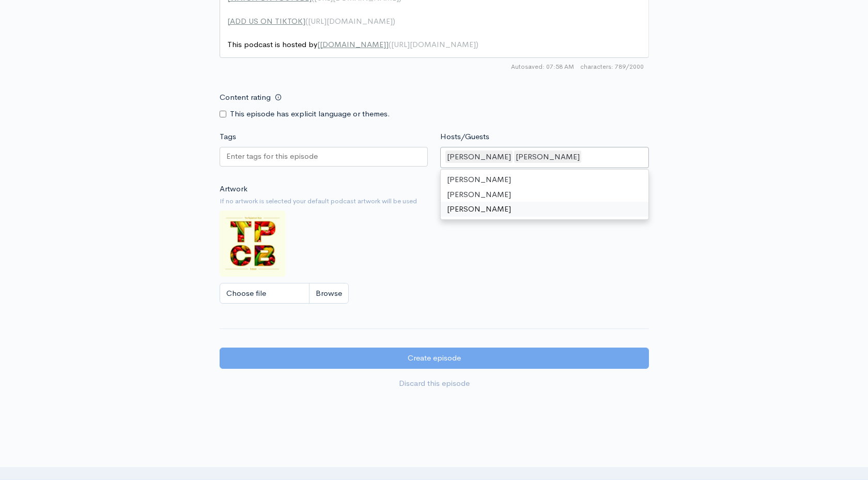 This screenshot has height=480, width=868. What do you see at coordinates (245, 97) in the screenshot?
I see `label: Content rating` at bounding box center [245, 97].